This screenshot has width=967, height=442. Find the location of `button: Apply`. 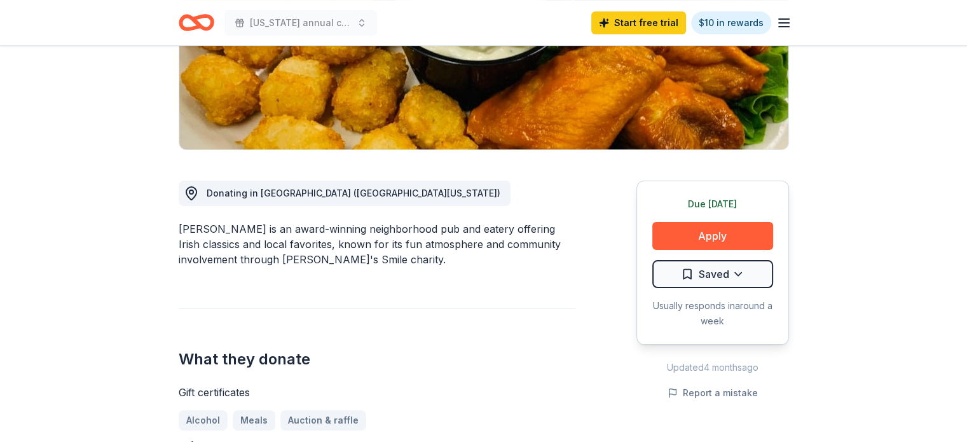

button: Apply is located at coordinates (713, 236).